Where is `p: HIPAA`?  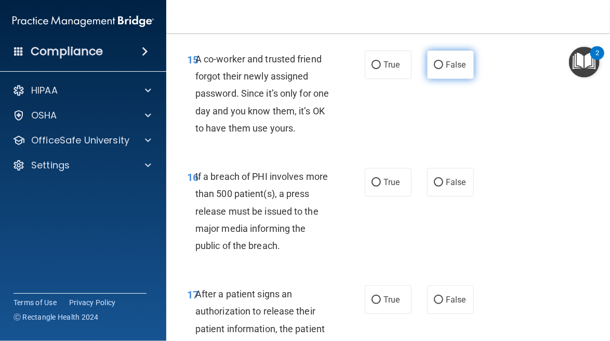
p: HIPAA is located at coordinates (44, 90).